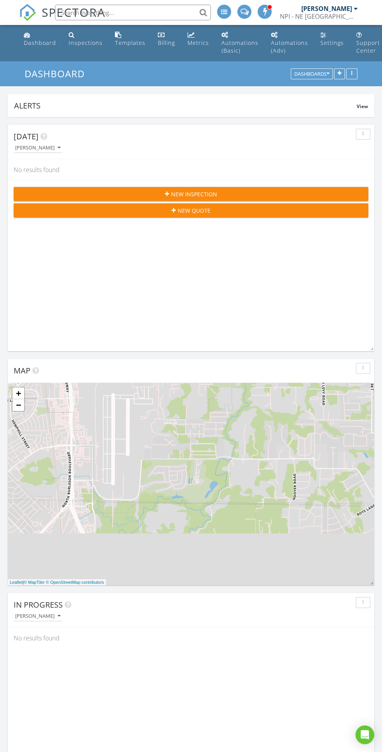  What do you see at coordinates (198, 39) in the screenshot?
I see `a: Metrics` at bounding box center [198, 39].